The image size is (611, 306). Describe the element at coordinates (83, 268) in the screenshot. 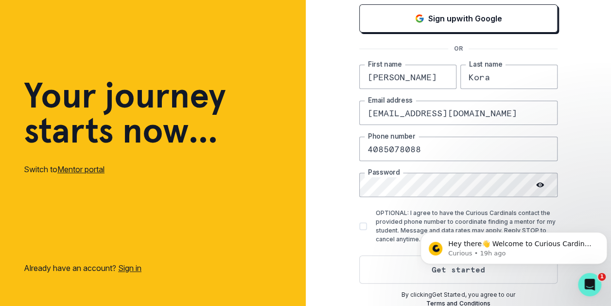

I see `p: Already have an account?` at that location.